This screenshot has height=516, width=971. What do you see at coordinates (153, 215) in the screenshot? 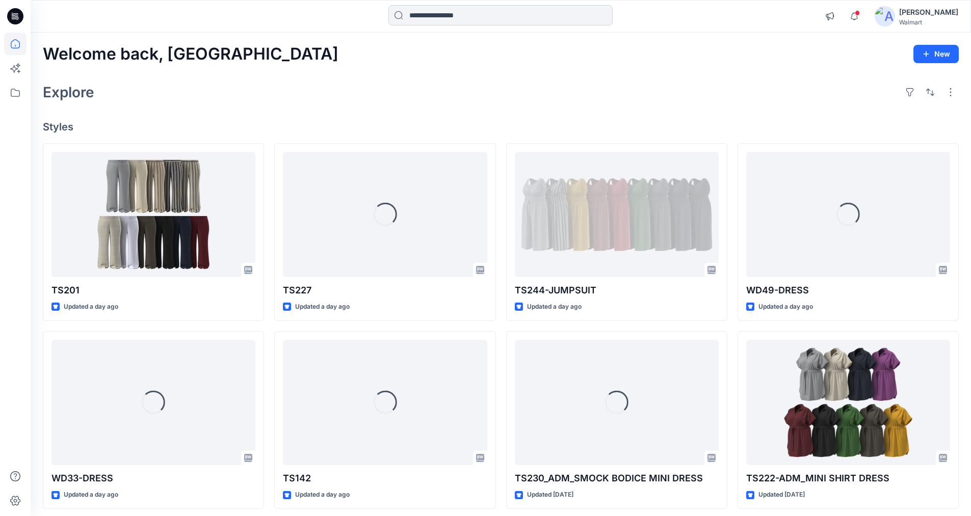
I see `a: TS201` at bounding box center [153, 215].